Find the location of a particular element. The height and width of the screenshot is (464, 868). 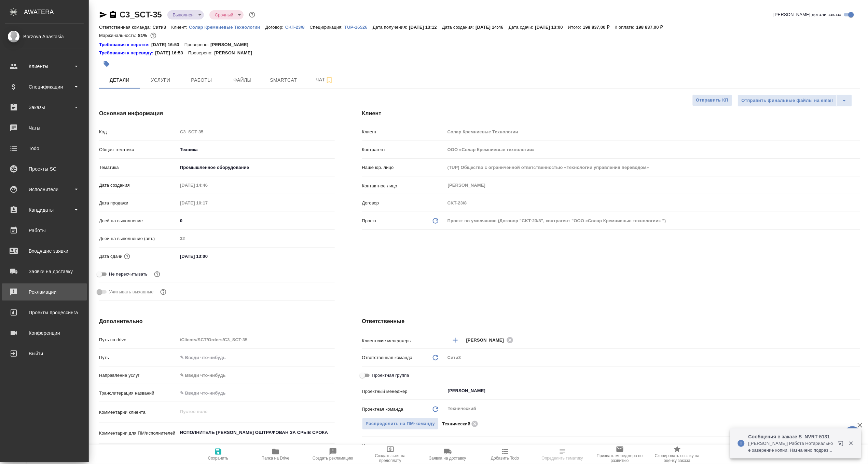

a: TUP-16526 is located at coordinates (358, 26).